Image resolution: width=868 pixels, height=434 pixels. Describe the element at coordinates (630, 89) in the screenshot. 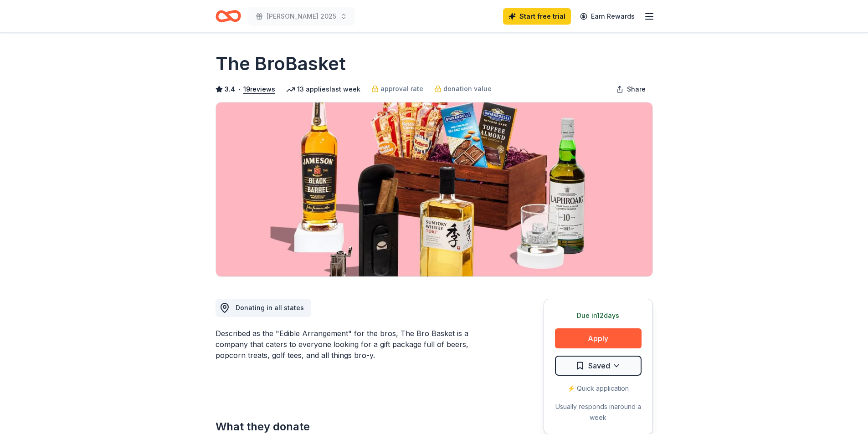

I see `button: Share` at that location.